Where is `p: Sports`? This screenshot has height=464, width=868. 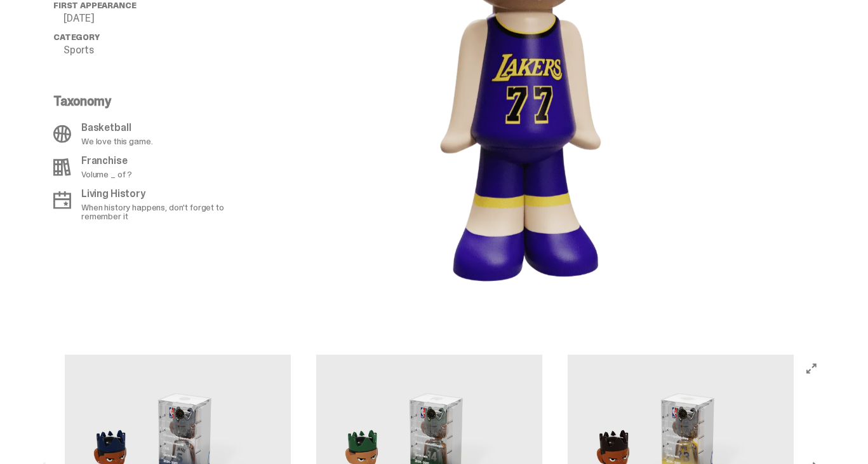
p: Sports is located at coordinates (152, 50).